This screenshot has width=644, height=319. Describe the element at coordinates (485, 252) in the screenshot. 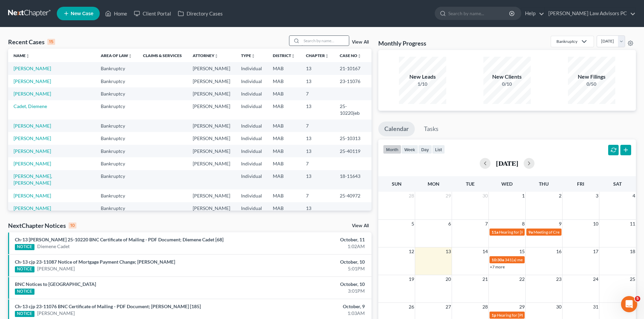

I see `span: 14` at that location.